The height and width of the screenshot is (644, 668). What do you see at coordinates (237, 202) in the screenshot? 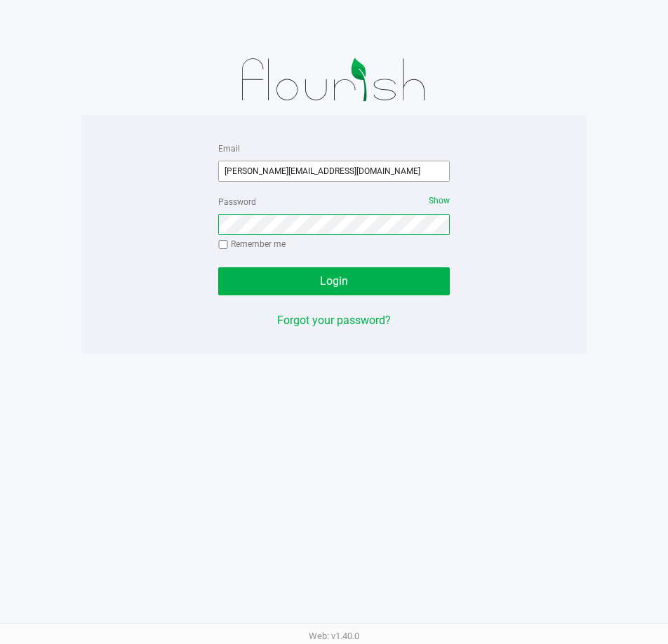
I see `label: Password` at bounding box center [237, 202].